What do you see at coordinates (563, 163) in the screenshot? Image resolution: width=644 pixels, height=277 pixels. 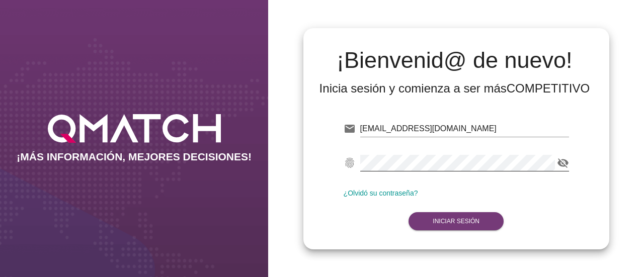 I see `i: visibility_off` at bounding box center [563, 163].